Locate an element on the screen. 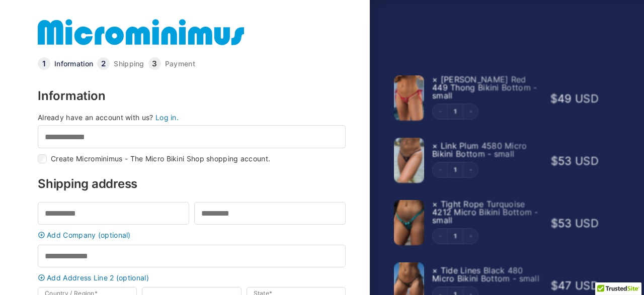 The width and height of the screenshot is (644, 295). a: Add Address Line 2 (optional) is located at coordinates (192, 278).